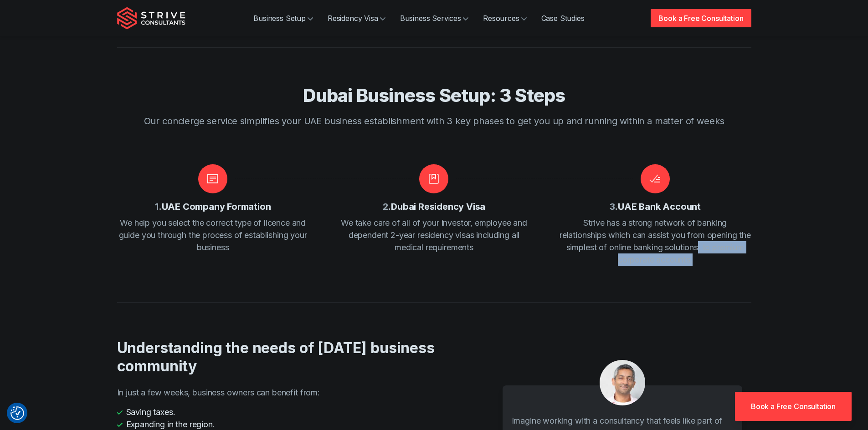 The image size is (868, 430). I want to click on a: Case Studies, so click(563, 18).